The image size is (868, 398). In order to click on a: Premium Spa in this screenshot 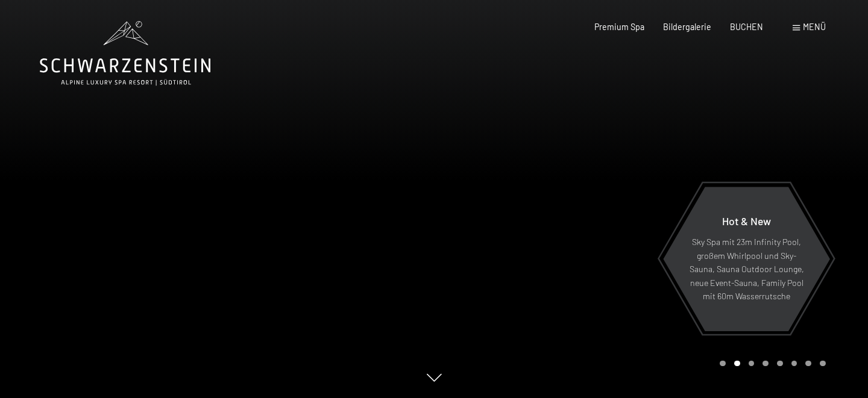, I will do `click(619, 26)`.